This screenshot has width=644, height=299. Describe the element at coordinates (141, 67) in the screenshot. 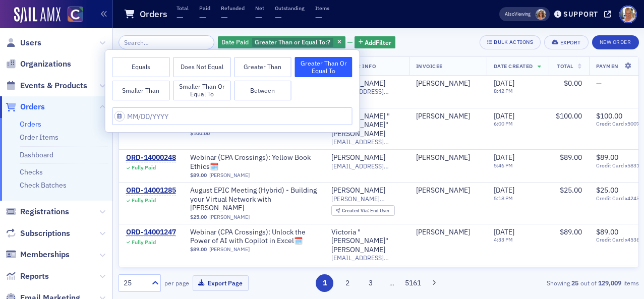

I see `button: Equals` at that location.